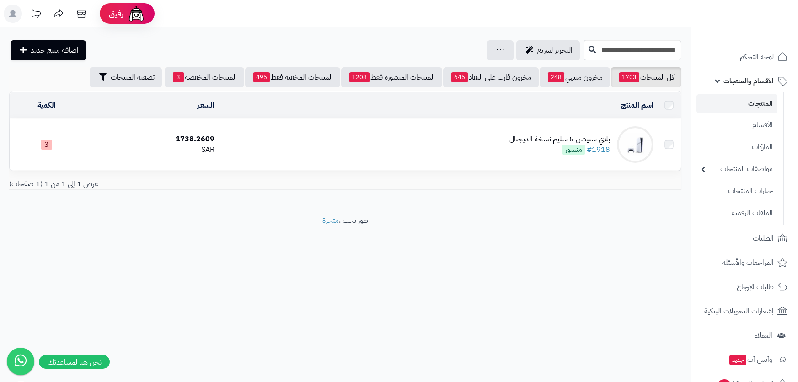 This screenshot has width=798, height=382. Describe the element at coordinates (757, 57) in the screenshot. I see `span: لوحة التحكم` at that location.